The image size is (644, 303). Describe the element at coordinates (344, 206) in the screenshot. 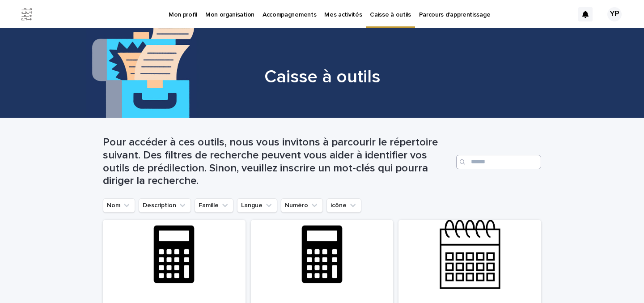

I see `button: icône` at that location.